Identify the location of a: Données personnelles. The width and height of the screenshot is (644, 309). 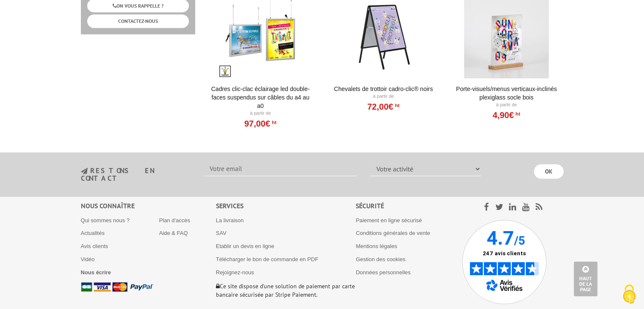
(383, 272).